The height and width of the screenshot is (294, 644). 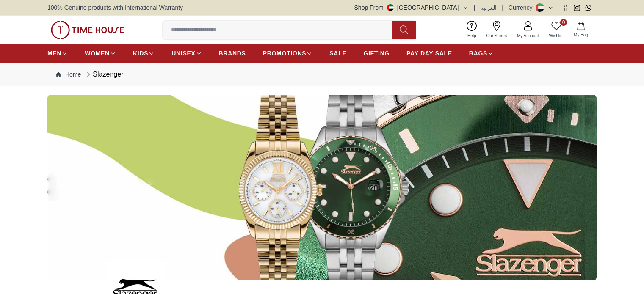 I want to click on span: Our Stores, so click(x=497, y=35).